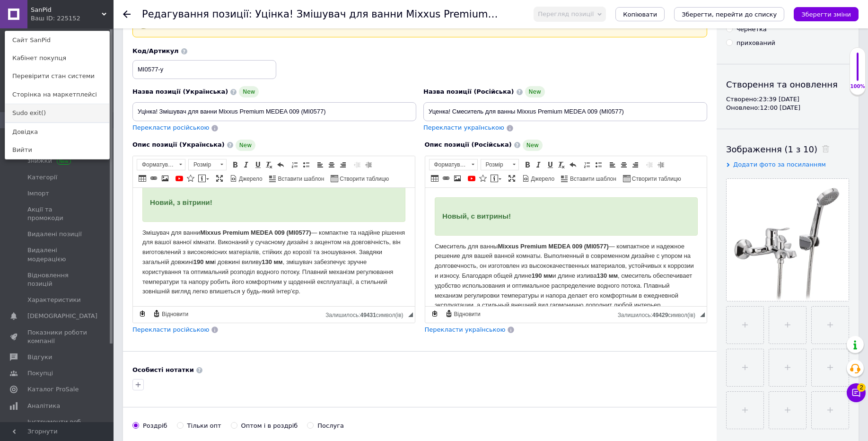 The height and width of the screenshot is (441, 868). I want to click on button: Чат з покупцем2, so click(856, 393).